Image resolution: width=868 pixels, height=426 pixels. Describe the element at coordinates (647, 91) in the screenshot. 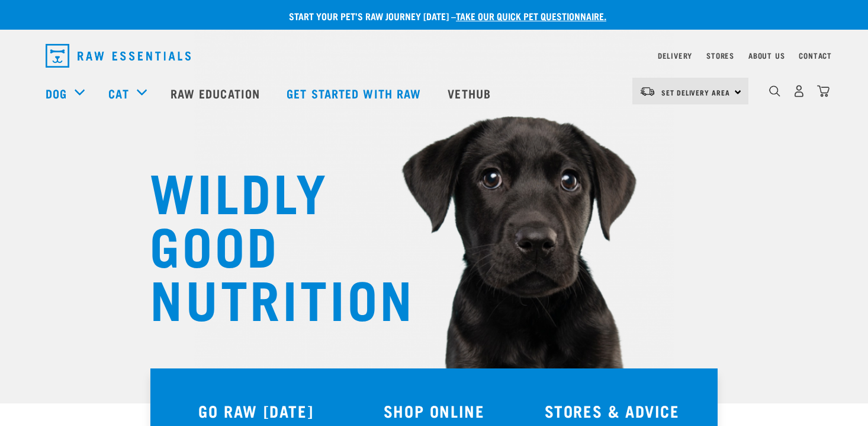

I see `img: van-moving.png` at that location.